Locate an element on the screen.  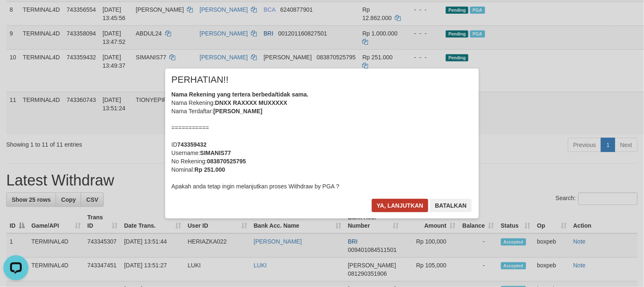
b: Nama Rekening yang tertera berbeda/tidak sama. is located at coordinates (240, 94).